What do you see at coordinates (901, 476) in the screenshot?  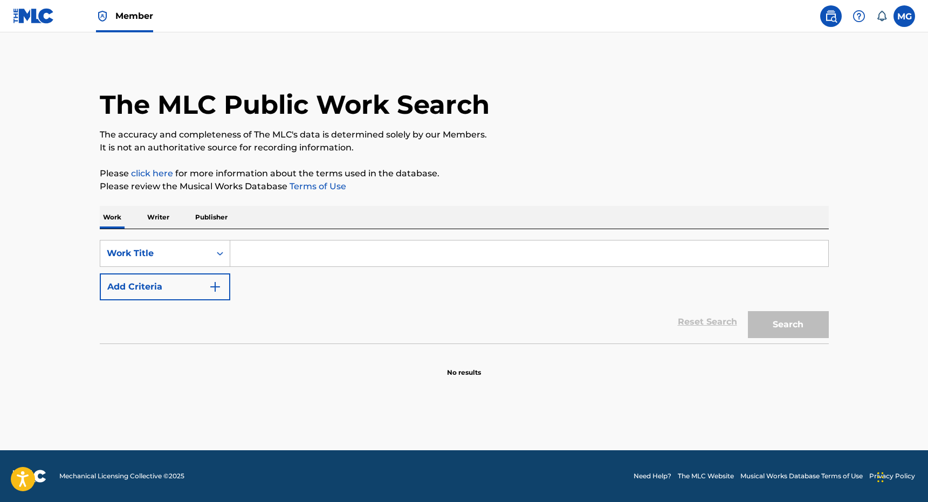 I see `div: Chat Widget` at bounding box center [901, 476].